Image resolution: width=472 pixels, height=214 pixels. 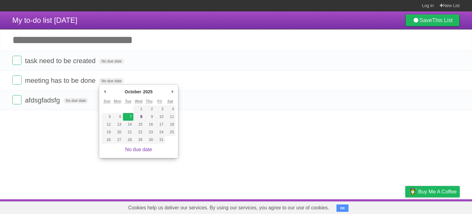 I want to click on button: 16, so click(x=149, y=124).